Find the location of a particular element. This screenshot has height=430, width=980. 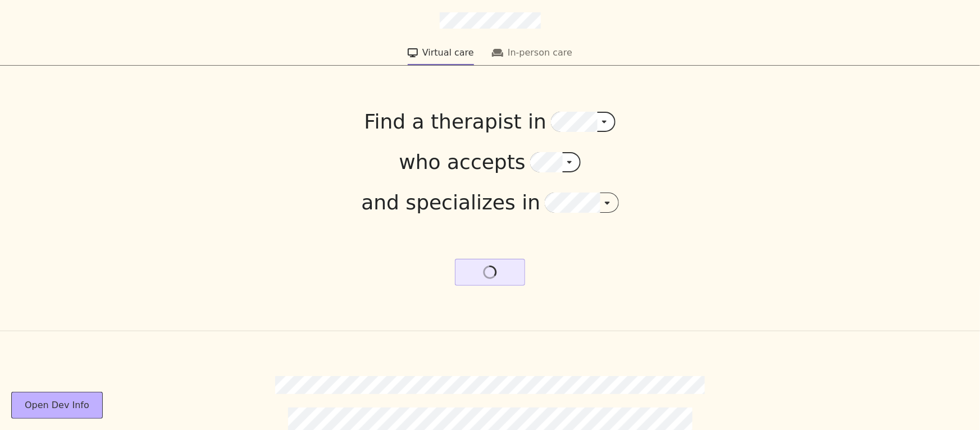

p: and specializes in is located at coordinates (450, 203).